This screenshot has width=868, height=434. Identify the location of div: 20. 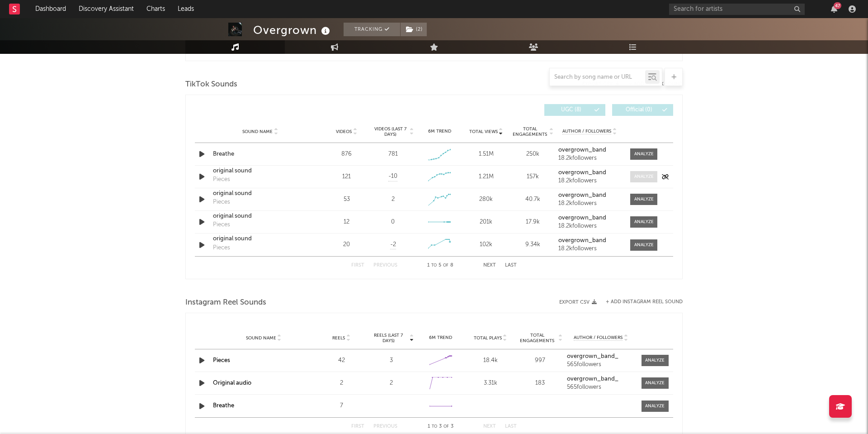
(346, 244).